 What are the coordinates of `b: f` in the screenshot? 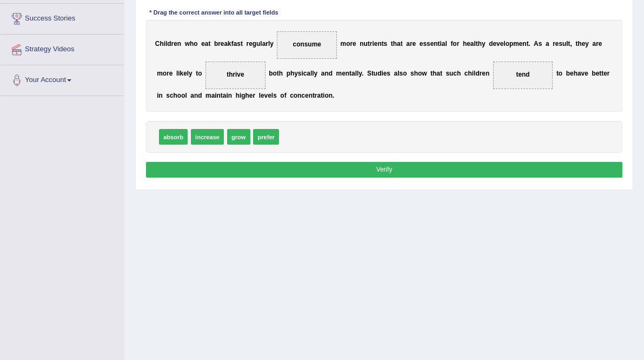 It's located at (452, 44).